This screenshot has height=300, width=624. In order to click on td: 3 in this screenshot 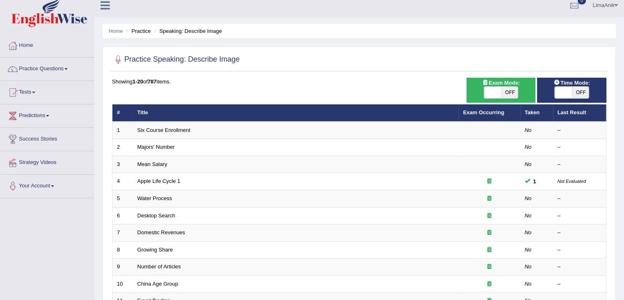, I will do `click(123, 164)`.